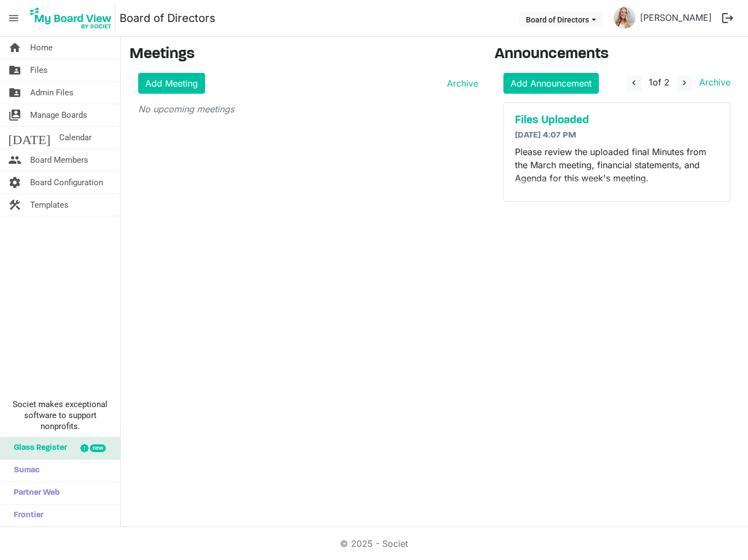 Image resolution: width=748 pixels, height=560 pixels. What do you see at coordinates (15, 160) in the screenshot?
I see `span: people` at bounding box center [15, 160].